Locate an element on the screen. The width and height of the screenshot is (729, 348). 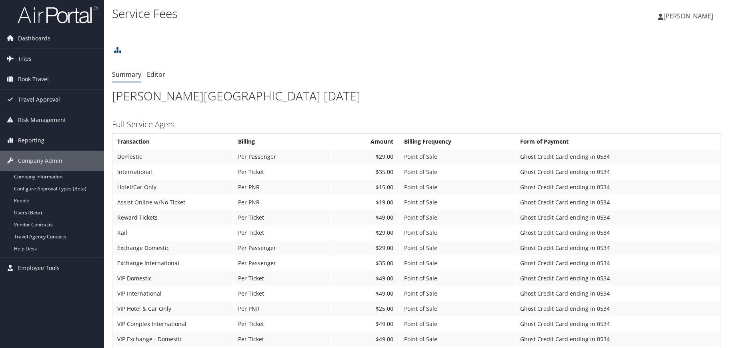
th: Billing Frequency is located at coordinates (457, 142).